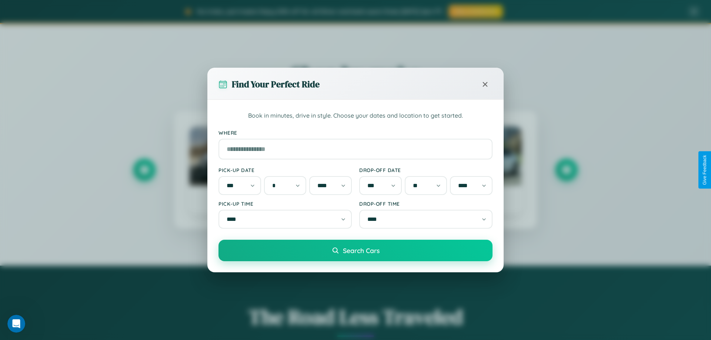 The image size is (711, 340). What do you see at coordinates (355, 116) in the screenshot?
I see `p: Book in minutes, drive in style. Choose your dates and location to get started.` at bounding box center [355, 116].